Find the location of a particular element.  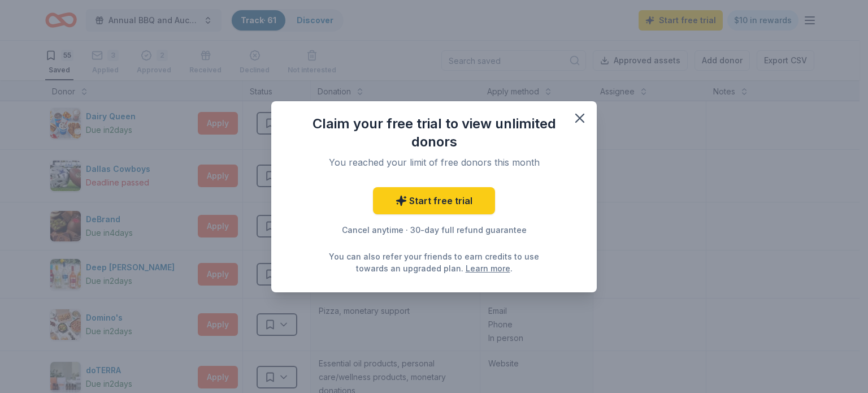

div: You reached your limit of free donors this month is located at coordinates (434, 162).